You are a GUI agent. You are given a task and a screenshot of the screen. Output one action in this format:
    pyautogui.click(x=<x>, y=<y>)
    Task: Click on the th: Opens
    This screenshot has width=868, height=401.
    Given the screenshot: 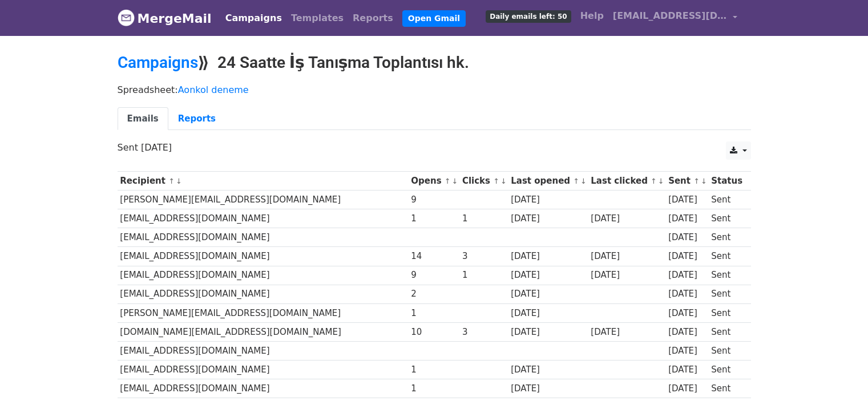 What is the action you would take?
    pyautogui.click(x=434, y=181)
    